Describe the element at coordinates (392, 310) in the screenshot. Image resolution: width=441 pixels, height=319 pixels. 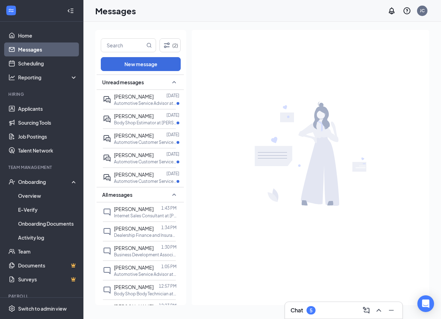
I see `button: Minimize` at that location.